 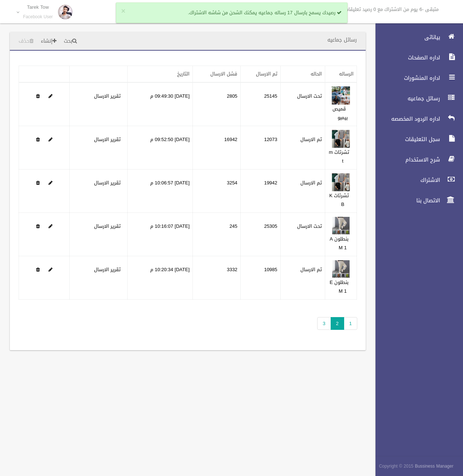 What do you see at coordinates (341, 95) in the screenshot?
I see `img: 638914962893231342.png` at bounding box center [341, 95].